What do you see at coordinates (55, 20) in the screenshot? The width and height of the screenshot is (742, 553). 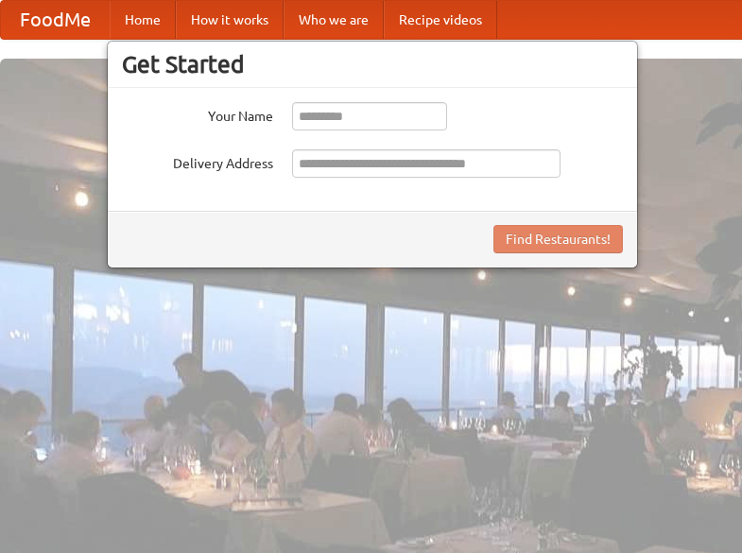 I see `a: FoodMe` at bounding box center [55, 20].